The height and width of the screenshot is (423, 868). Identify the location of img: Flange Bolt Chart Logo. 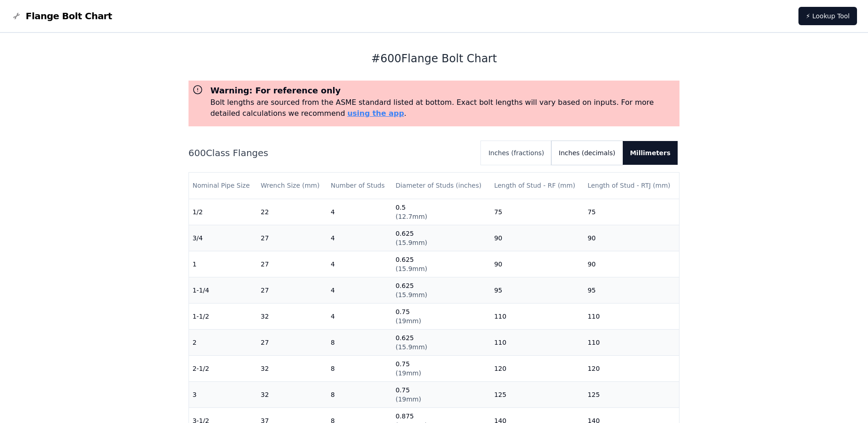
(17, 16).